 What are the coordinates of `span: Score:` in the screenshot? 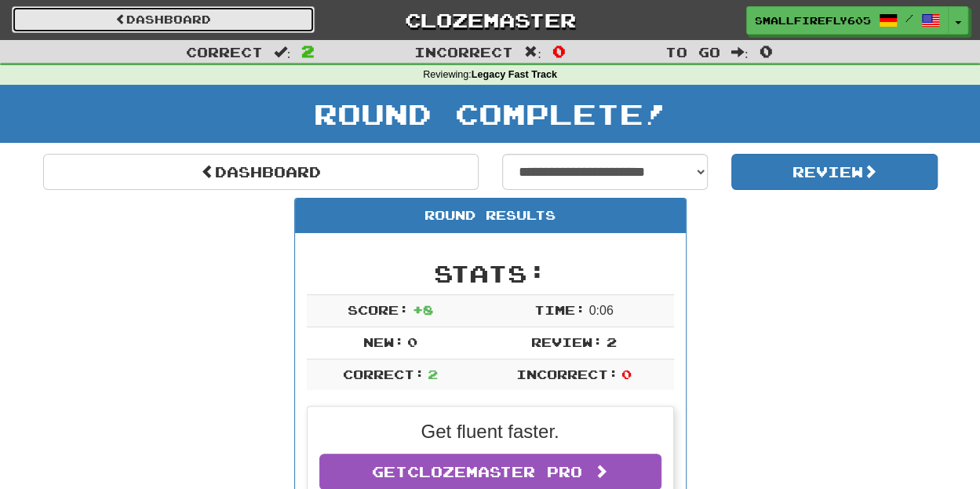 It's located at (378, 309).